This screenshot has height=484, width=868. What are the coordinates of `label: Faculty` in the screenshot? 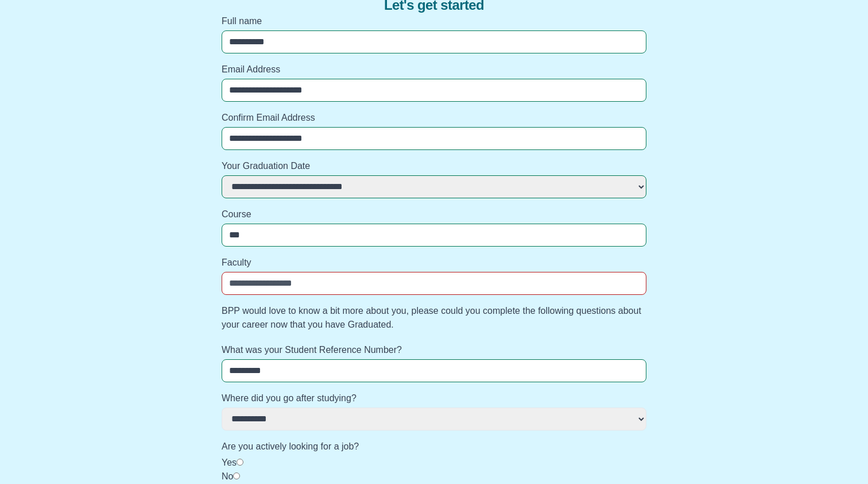 It's located at (434, 262).